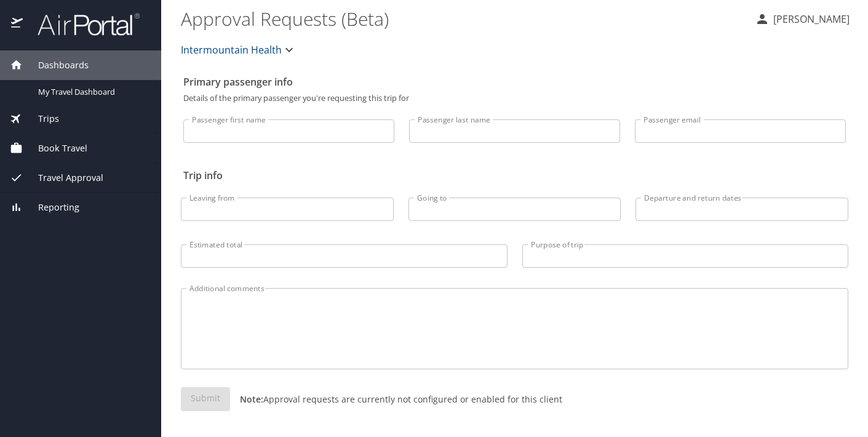  I want to click on img: airportal-logo.png, so click(82, 24).